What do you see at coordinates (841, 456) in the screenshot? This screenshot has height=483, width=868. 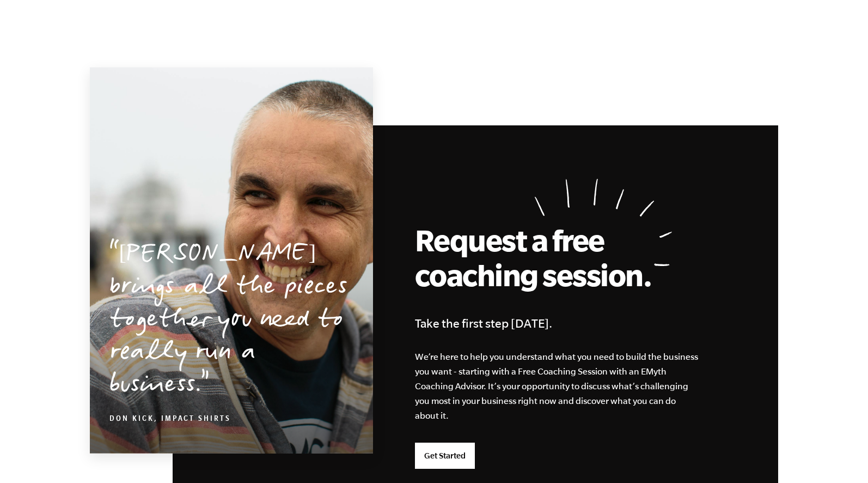 I see `div: Widget de chat` at bounding box center [841, 456].